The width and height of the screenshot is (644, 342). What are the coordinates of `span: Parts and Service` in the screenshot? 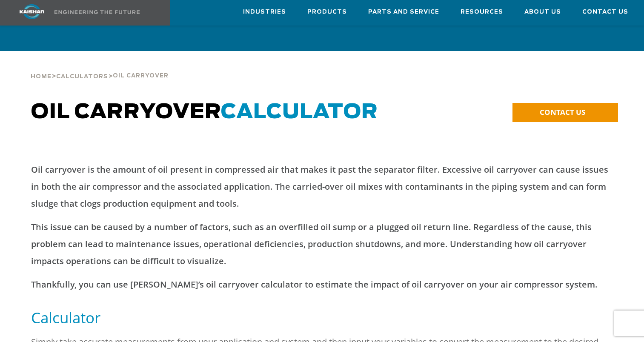 It's located at (404, 12).